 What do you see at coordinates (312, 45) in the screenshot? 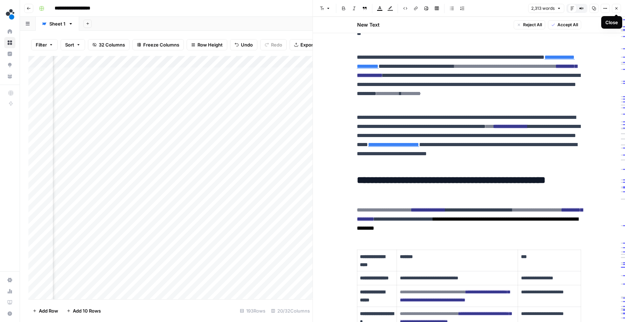
I see `span: Export CSV` at bounding box center [312, 45].